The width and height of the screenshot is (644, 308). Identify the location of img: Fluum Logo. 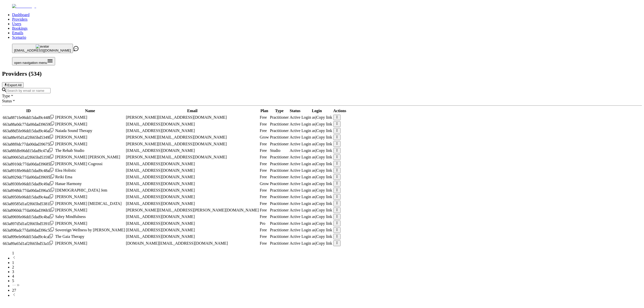
(24, 6).